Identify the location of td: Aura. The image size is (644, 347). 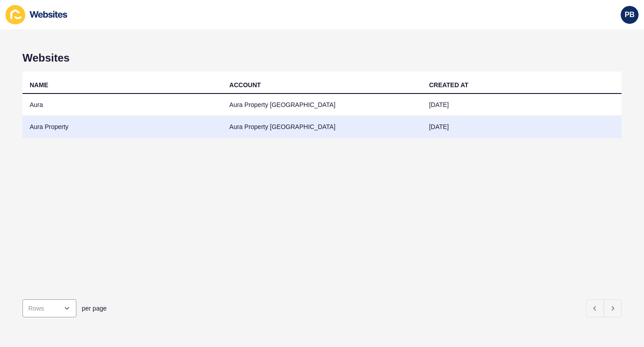
(122, 105).